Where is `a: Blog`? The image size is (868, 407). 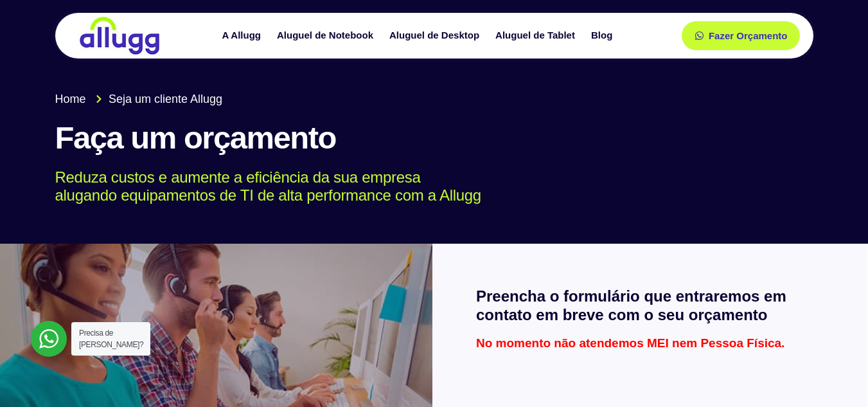 a: Blog is located at coordinates (603, 36).